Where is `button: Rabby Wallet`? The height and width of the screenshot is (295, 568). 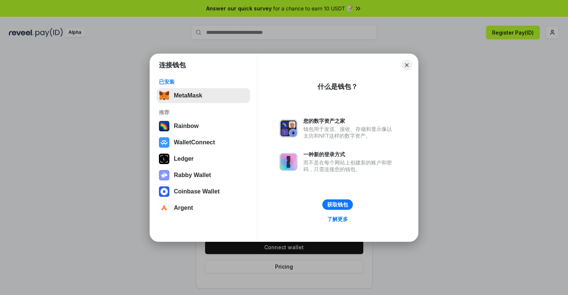
button: Rabby Wallet is located at coordinates (203, 175).